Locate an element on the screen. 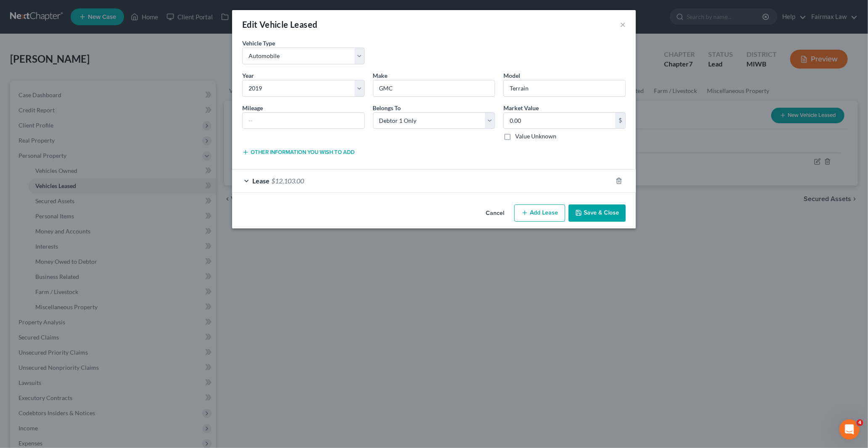  input: ex. Nissan is located at coordinates (434, 89).